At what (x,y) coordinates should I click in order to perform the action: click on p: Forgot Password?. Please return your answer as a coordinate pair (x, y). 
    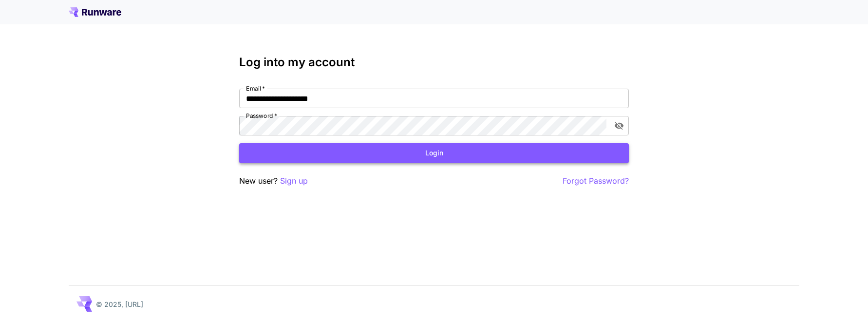
    Looking at the image, I should click on (596, 180).